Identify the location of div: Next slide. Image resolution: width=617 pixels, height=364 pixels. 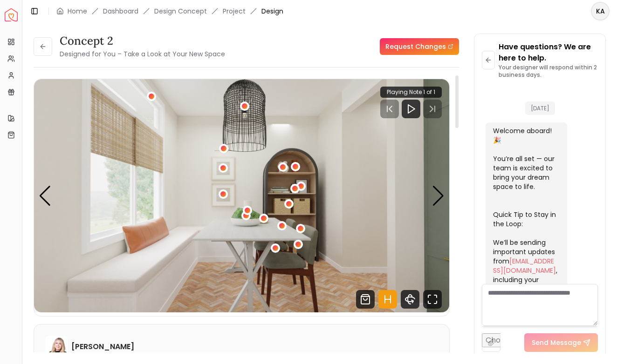
(438, 196).